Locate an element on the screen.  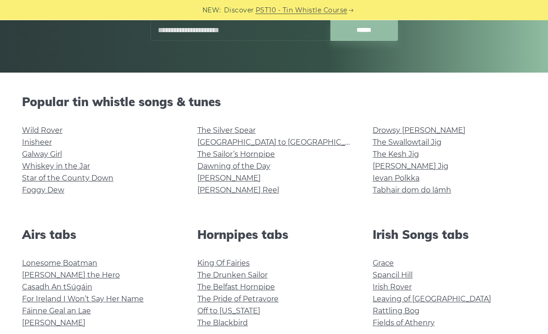
a: Ievan Polkka is located at coordinates (396, 178).